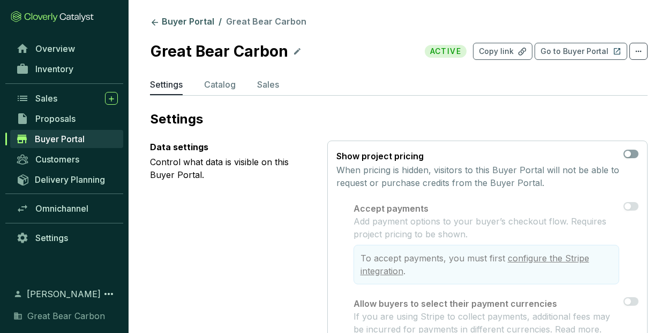 The width and height of the screenshot is (669, 333). What do you see at coordinates (219, 51) in the screenshot?
I see `p: Great Bear Carbon` at bounding box center [219, 51].